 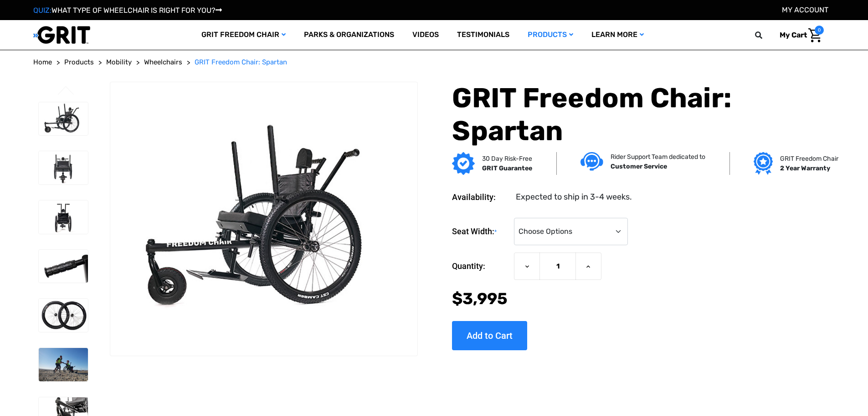 I want to click on label: Seat Width:, so click(x=481, y=231).